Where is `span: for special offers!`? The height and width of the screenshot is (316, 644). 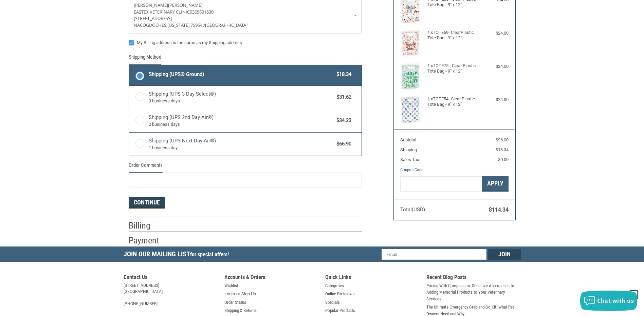 span: for special offers! is located at coordinates (210, 254).